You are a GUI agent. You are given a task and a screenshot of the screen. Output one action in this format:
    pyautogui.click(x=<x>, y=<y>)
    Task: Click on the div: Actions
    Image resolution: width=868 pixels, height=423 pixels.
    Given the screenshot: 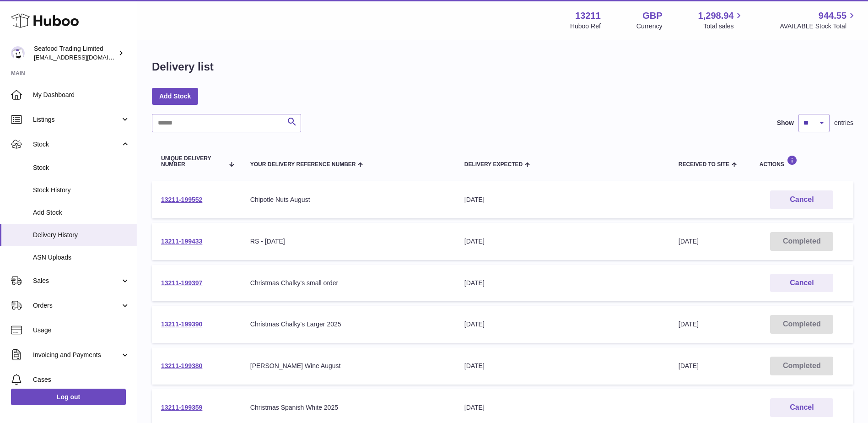 What is the action you would take?
    pyautogui.click(x=801, y=161)
    